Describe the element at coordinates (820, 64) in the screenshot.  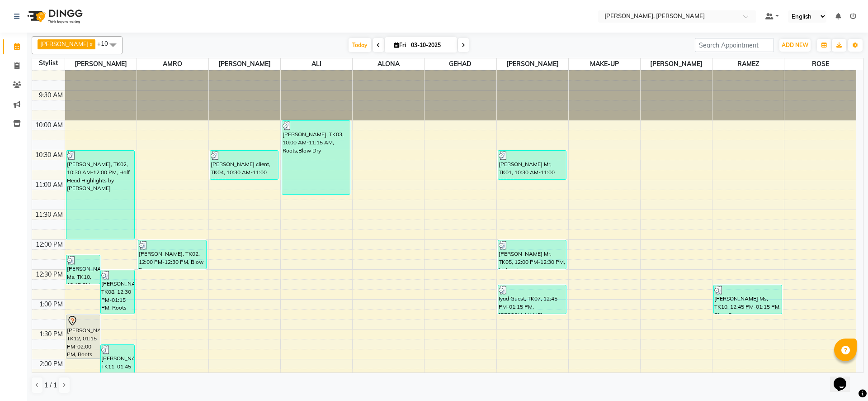
I see `span: ROSE` at that location.